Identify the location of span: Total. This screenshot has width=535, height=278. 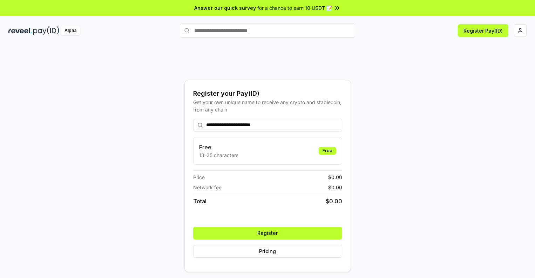
(200, 201).